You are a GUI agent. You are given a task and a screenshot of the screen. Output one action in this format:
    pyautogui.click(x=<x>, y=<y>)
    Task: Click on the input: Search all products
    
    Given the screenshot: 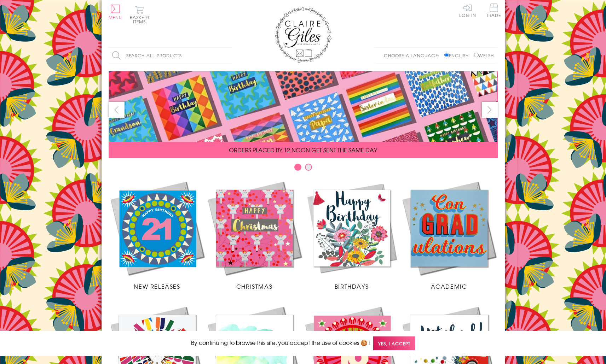 What is the action you would take?
    pyautogui.click(x=170, y=56)
    